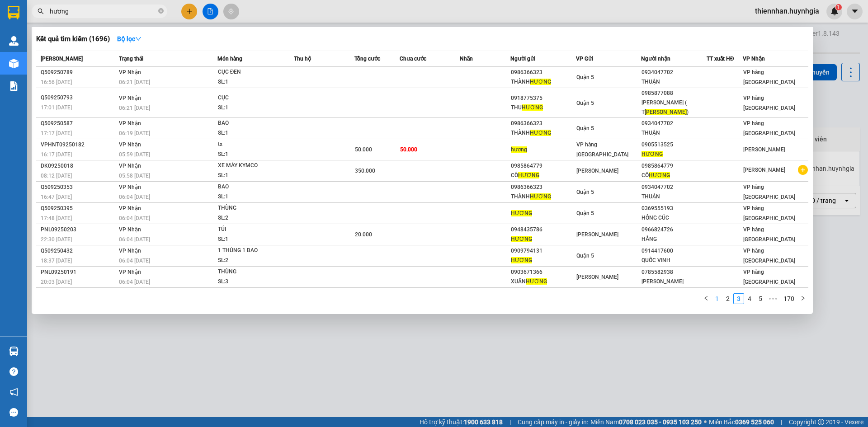 This screenshot has width=868, height=427. Describe the element at coordinates (129, 39) in the screenshot. I see `button: Bộ lọcdown` at that location.